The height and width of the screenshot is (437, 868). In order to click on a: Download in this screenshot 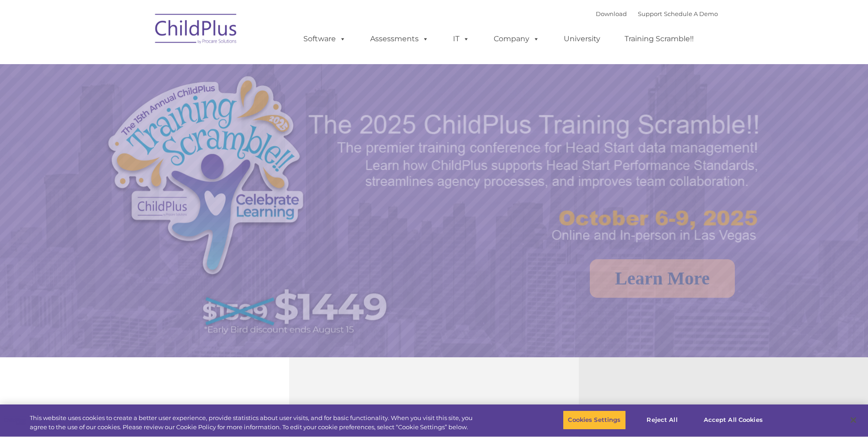, I will do `click(611, 14)`.